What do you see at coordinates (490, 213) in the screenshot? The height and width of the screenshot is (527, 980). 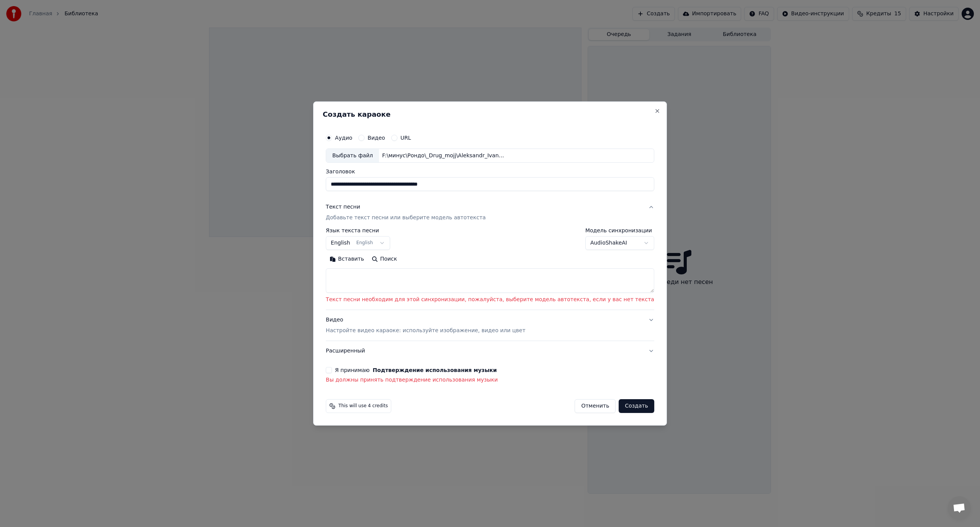 I see `button: Текст песниДобавьте текст песни или выберите модель автотекста` at bounding box center [490, 213].